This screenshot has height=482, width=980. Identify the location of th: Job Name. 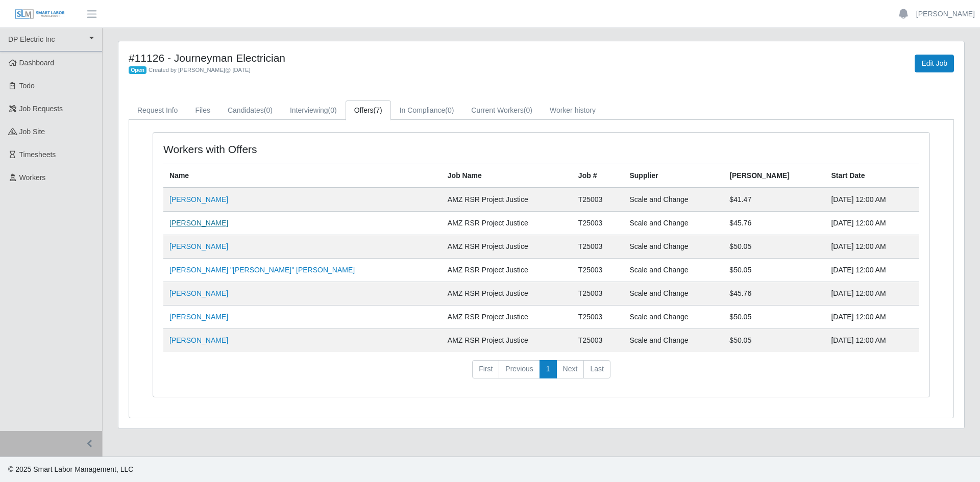
(507, 176).